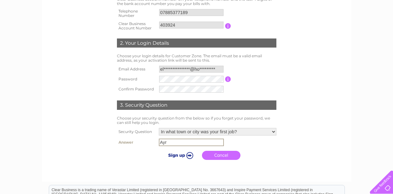 The width and height of the screenshot is (393, 194). I want to click on th: Answer, so click(136, 142).